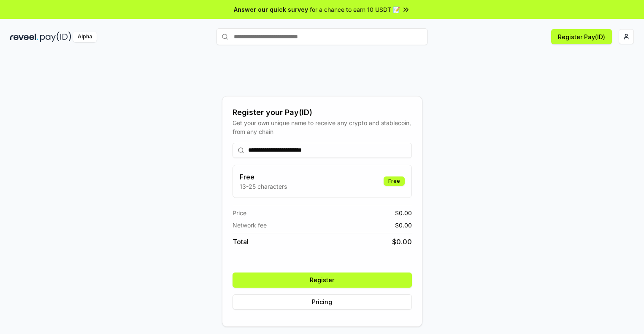  I want to click on button: Pricing, so click(322, 302).